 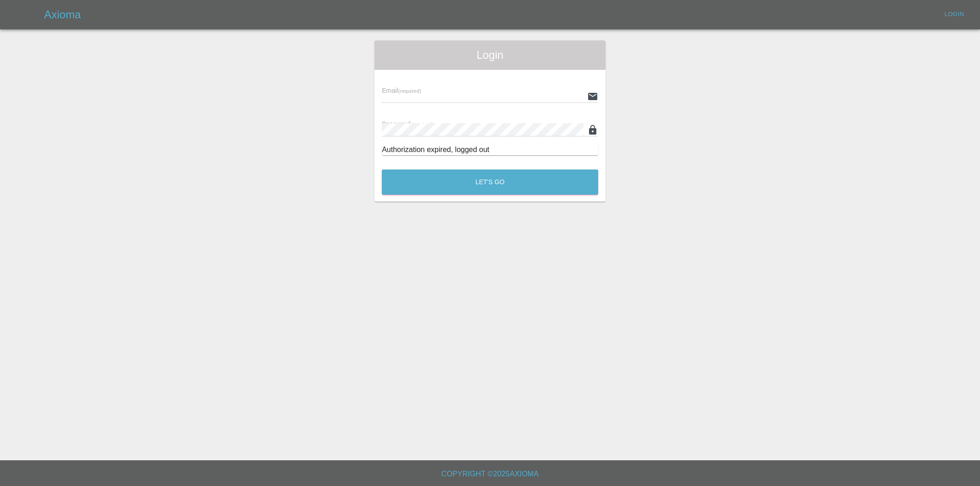 What do you see at coordinates (490, 473) in the screenshot?
I see `h6: Copyright © 2025 Axioma` at bounding box center [490, 473].